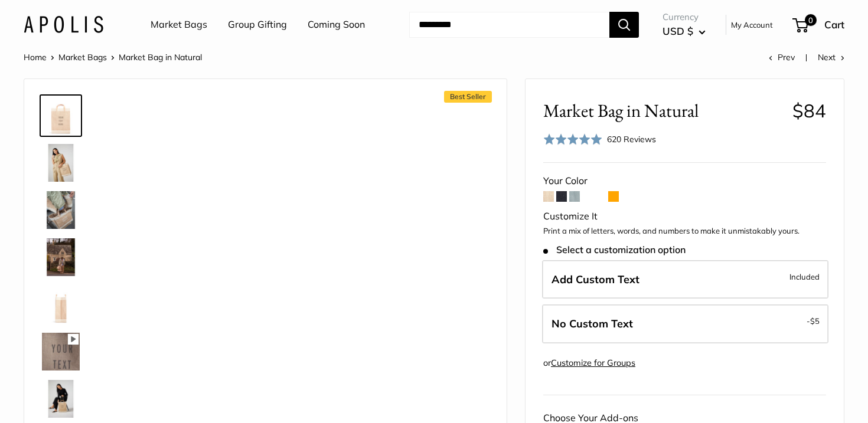 The image size is (868, 423). I want to click on span: Best Seller, so click(468, 97).